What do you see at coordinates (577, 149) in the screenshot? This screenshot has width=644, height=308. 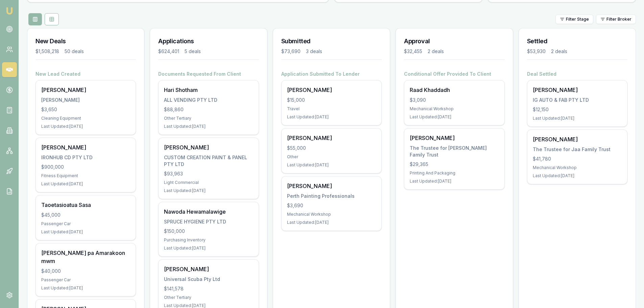 I see `div: The Trustee for Jaa Family Trust` at bounding box center [577, 149].